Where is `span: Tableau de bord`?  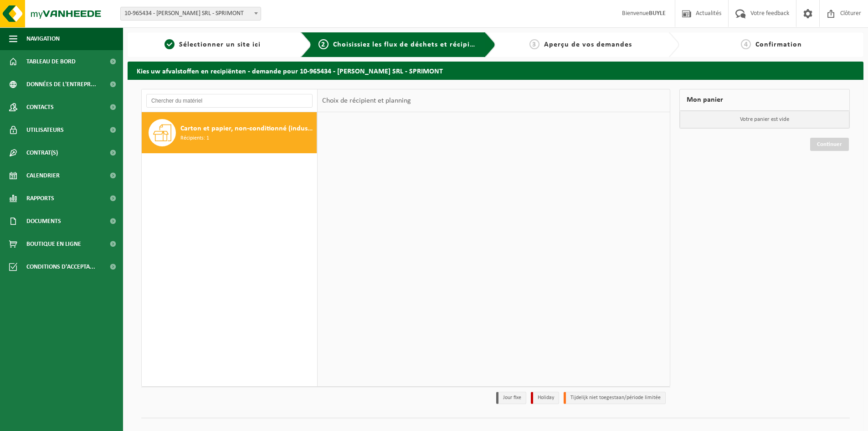
span: Tableau de bord is located at coordinates (51, 61).